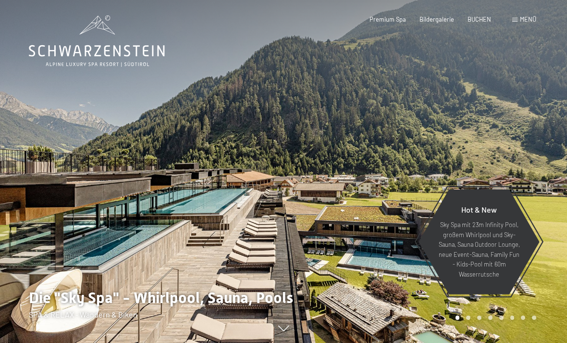  I want to click on span: Premium Spa, so click(388, 19).